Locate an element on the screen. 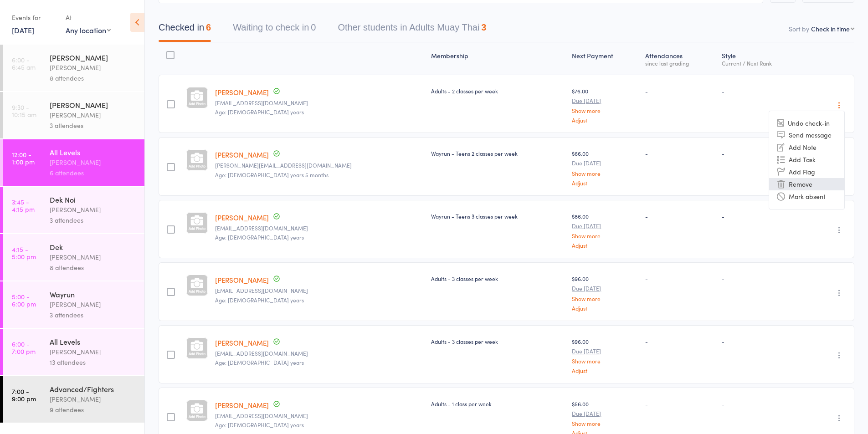  div: Wayrun - Teens 2 classes per week is located at coordinates (497, 153).